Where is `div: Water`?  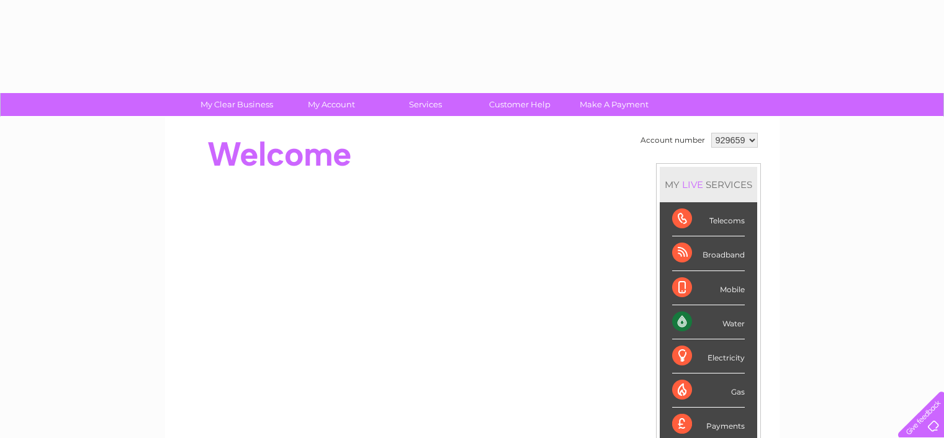
div: Water is located at coordinates (708, 322).